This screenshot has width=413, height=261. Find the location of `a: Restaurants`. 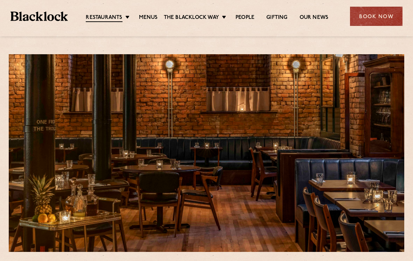

a: Restaurants is located at coordinates (104, 18).